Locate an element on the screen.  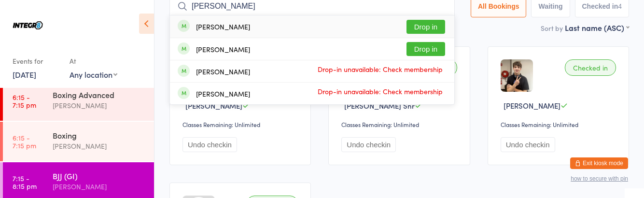
label: Sort by is located at coordinates (552, 28).